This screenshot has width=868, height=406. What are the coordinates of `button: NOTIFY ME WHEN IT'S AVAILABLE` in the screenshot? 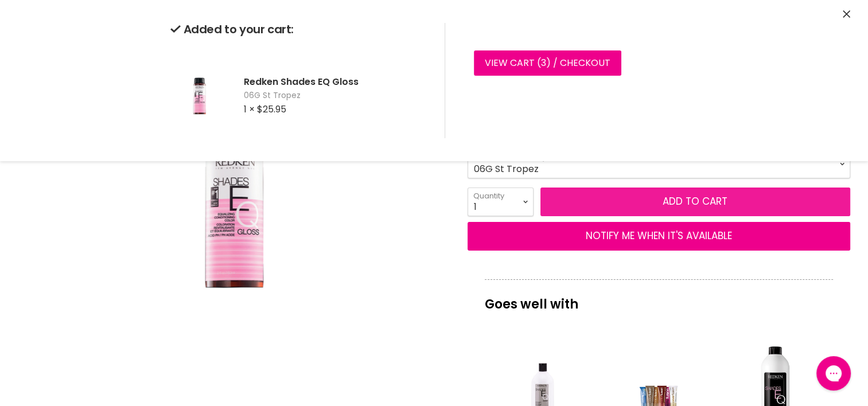 It's located at (659, 236).